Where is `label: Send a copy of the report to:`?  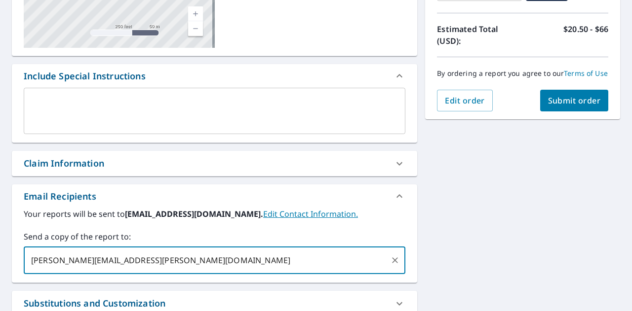
label: Send a copy of the report to: is located at coordinates (214, 237).